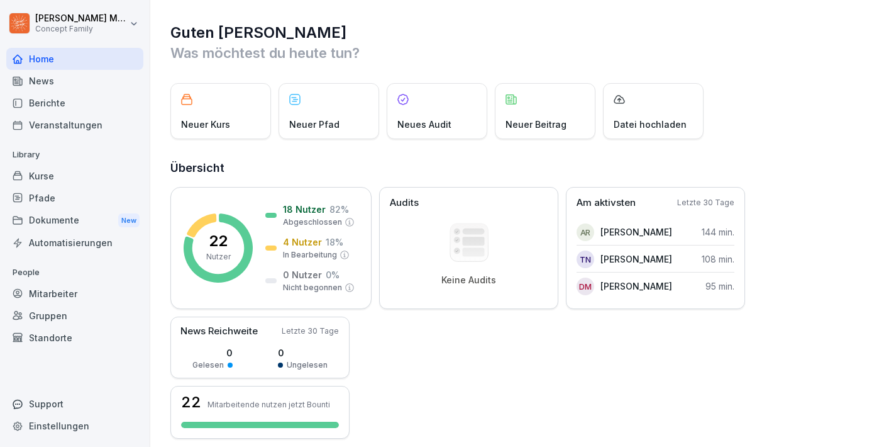 The image size is (884, 447). What do you see at coordinates (75, 242) in the screenshot?
I see `a: Automatisierungen` at bounding box center [75, 242].